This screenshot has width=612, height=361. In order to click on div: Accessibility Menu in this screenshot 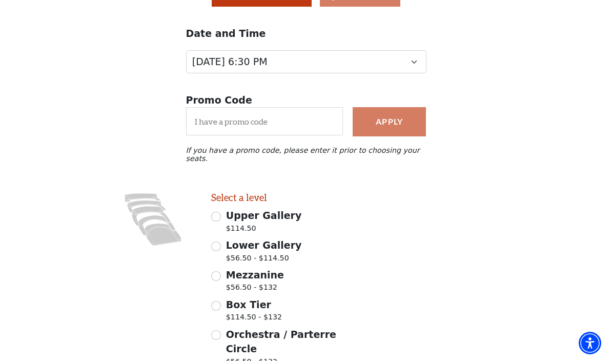, I will do `click(590, 343)`.